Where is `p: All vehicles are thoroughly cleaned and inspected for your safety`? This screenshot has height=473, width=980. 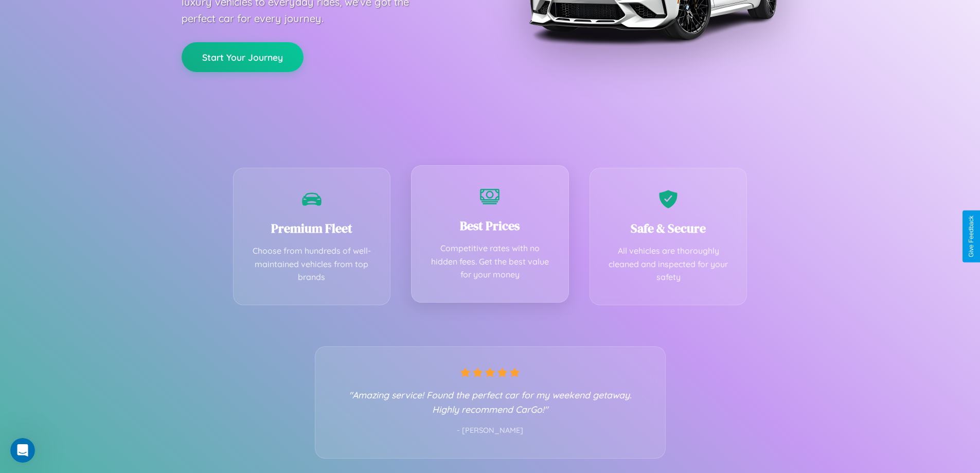 p: All vehicles are thoroughly cleaned and inspected for your safety is located at coordinates (668, 264).